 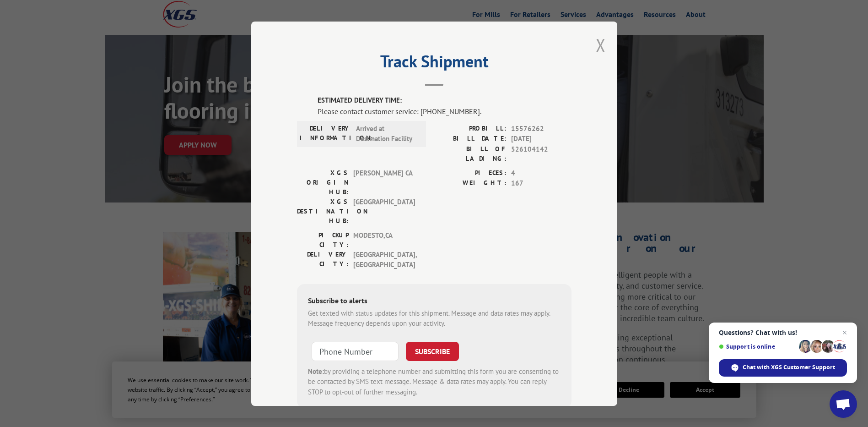 What do you see at coordinates (434, 63) in the screenshot?
I see `h2: Track Shipment` at bounding box center [434, 63].